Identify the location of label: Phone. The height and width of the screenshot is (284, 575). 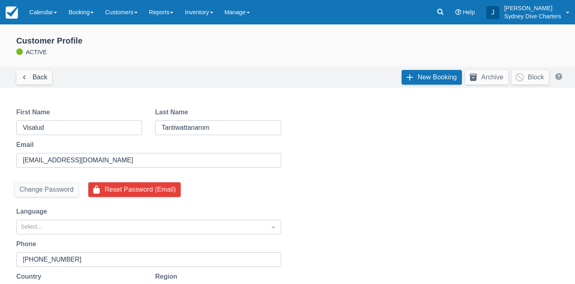
(28, 244).